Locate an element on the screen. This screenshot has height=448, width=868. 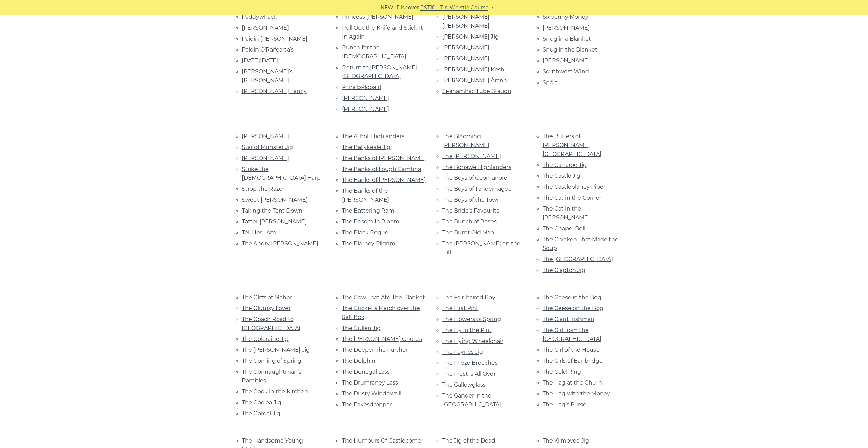
a: The Cliffs of Moher is located at coordinates (267, 297).